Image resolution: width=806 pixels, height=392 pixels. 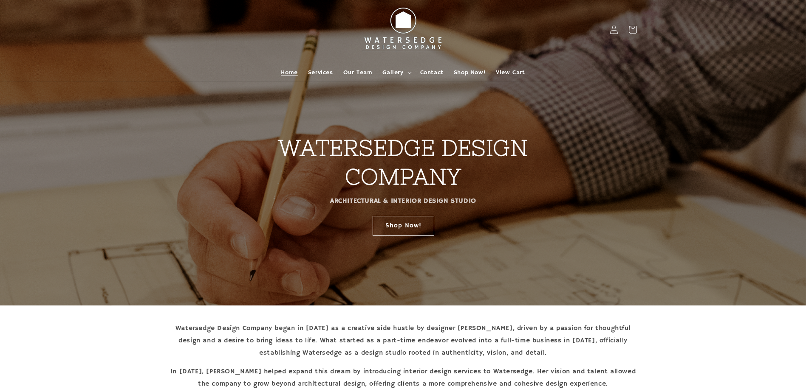 I want to click on span: View Cart, so click(x=510, y=73).